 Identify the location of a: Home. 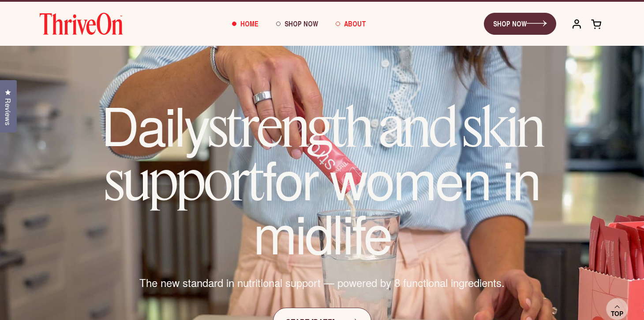
(246, 24).